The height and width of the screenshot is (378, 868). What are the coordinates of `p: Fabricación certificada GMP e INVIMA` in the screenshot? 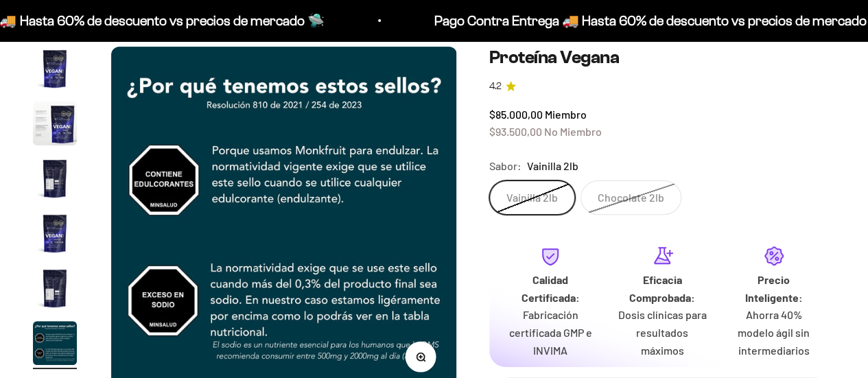 It's located at (550, 332).